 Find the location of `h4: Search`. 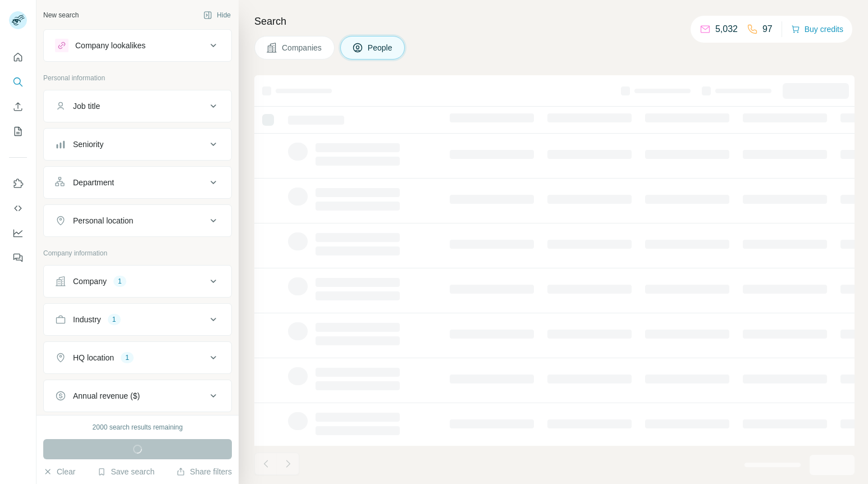

h4: Search is located at coordinates (554, 21).